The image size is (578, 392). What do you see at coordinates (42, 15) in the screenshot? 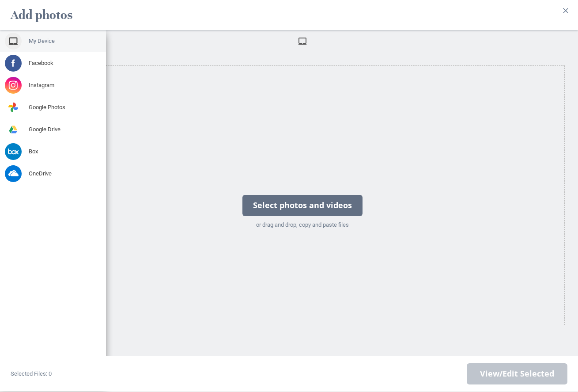
I see `h2: Add photos` at bounding box center [42, 15].